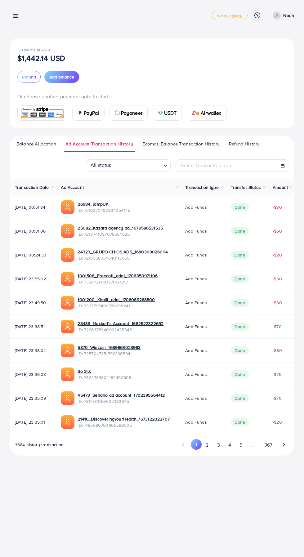 This screenshot has width=304, height=557. Describe the element at coordinates (288, 16) in the screenshot. I see `p: Nouh` at that location.